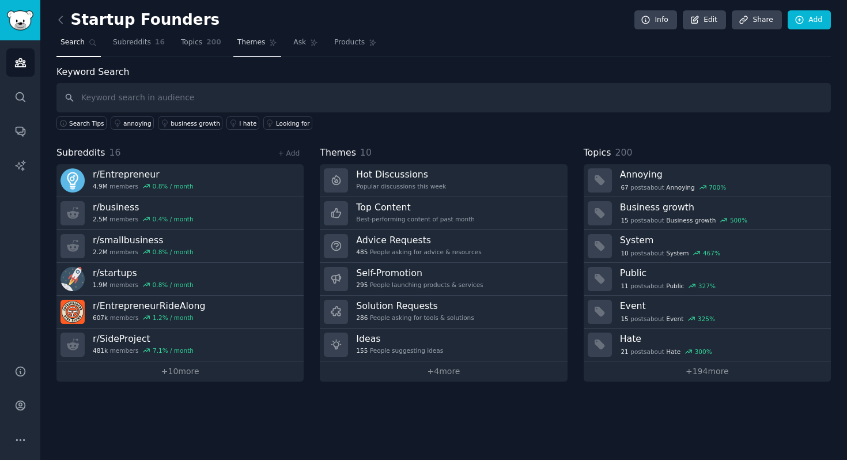 The image size is (847, 460). I want to click on span: 4.9M, so click(100, 186).